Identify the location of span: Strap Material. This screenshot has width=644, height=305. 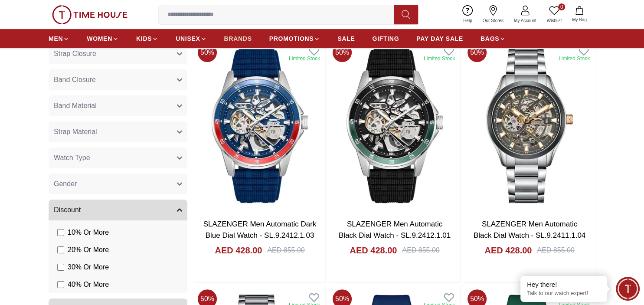
(75, 132).